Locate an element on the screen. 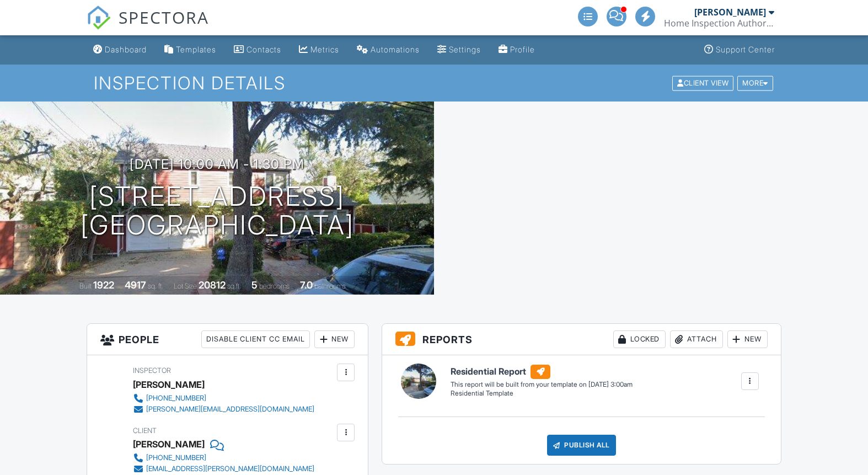  div: Templates is located at coordinates (196, 49).